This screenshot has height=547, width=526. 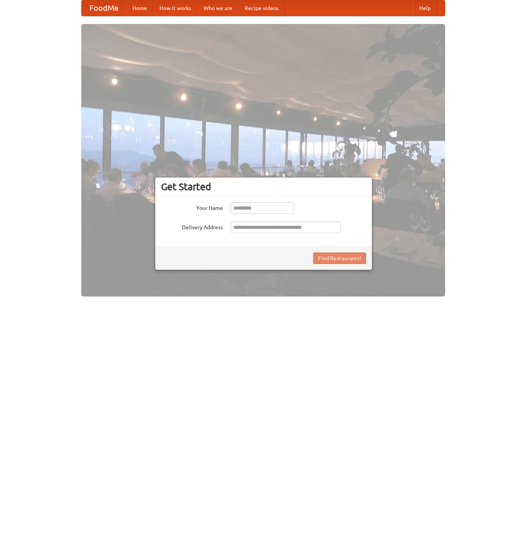 I want to click on a: How it works, so click(x=175, y=8).